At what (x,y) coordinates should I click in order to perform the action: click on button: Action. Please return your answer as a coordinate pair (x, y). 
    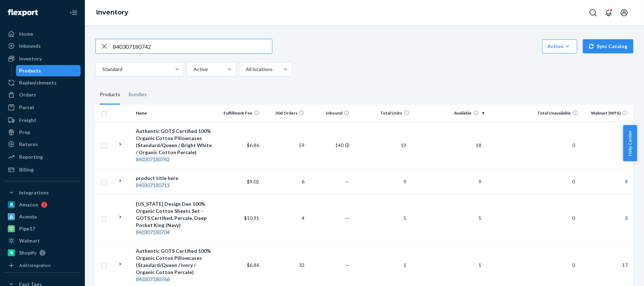
    Looking at the image, I should click on (559, 47).